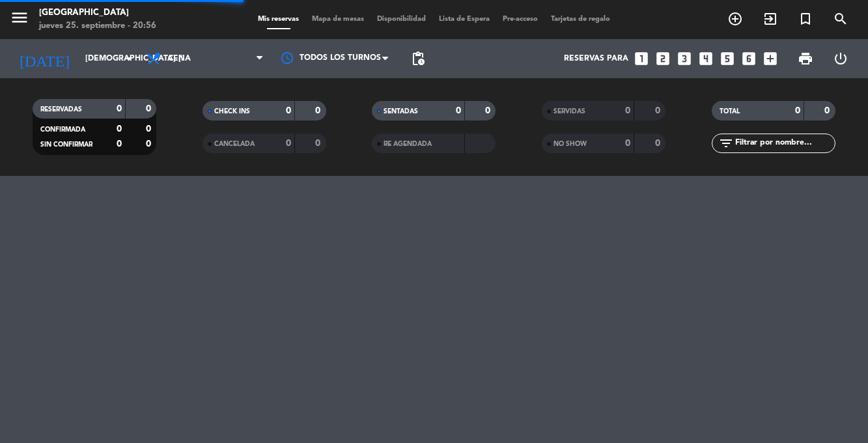 The height and width of the screenshot is (443, 868). Describe the element at coordinates (61, 109) in the screenshot. I see `span: RESERVADAS` at that location.